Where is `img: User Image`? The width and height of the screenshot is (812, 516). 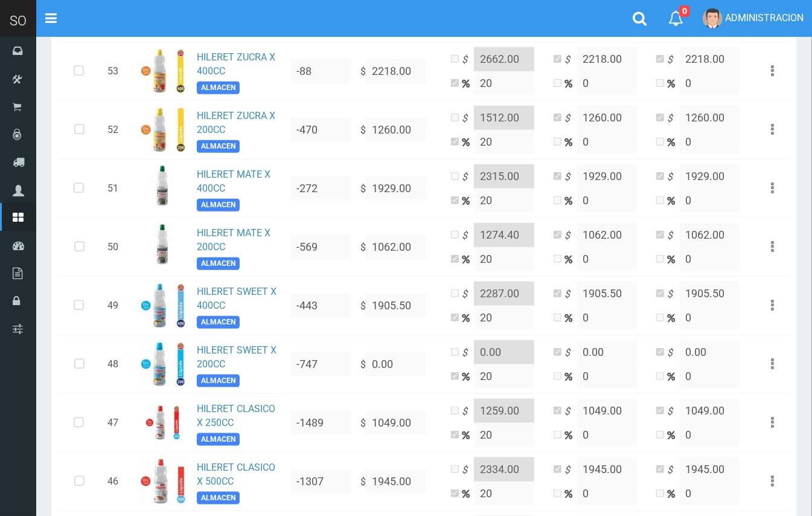
img: User Image is located at coordinates (713, 18).